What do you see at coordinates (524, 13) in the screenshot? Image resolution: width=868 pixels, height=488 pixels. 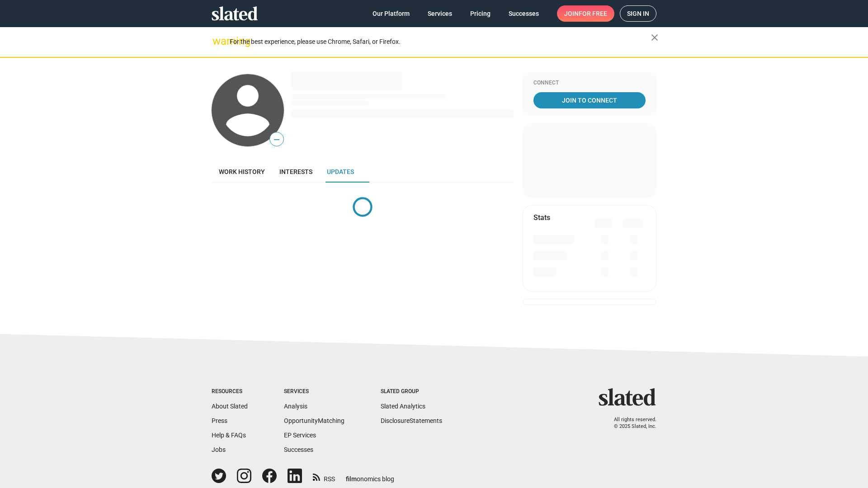 I see `span: Successes` at bounding box center [524, 13].